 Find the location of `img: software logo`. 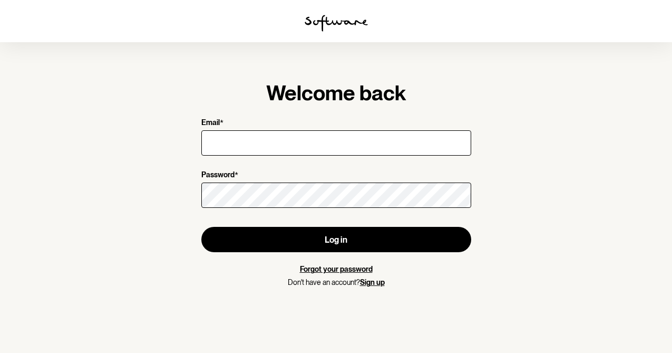

img: software logo is located at coordinates (336, 23).